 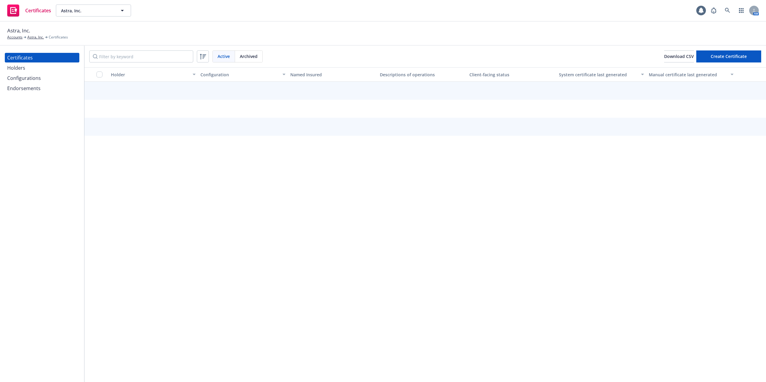 What do you see at coordinates (150, 75) in the screenshot?
I see `div: Holder` at bounding box center [150, 75].